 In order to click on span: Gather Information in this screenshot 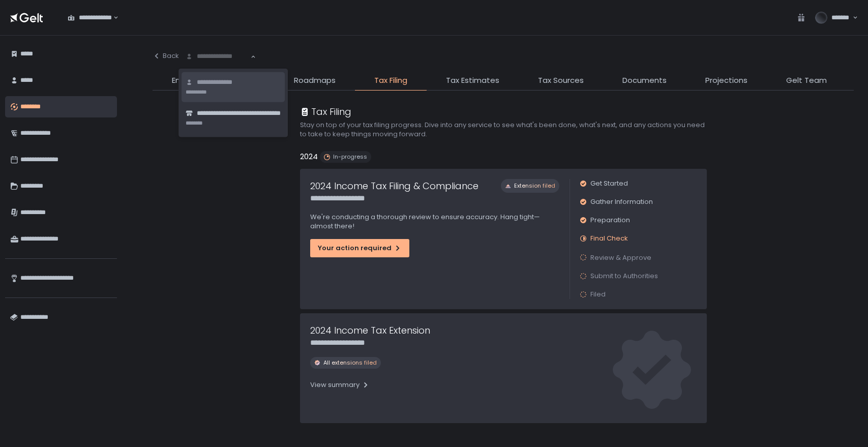, I will do `click(622, 202)`.